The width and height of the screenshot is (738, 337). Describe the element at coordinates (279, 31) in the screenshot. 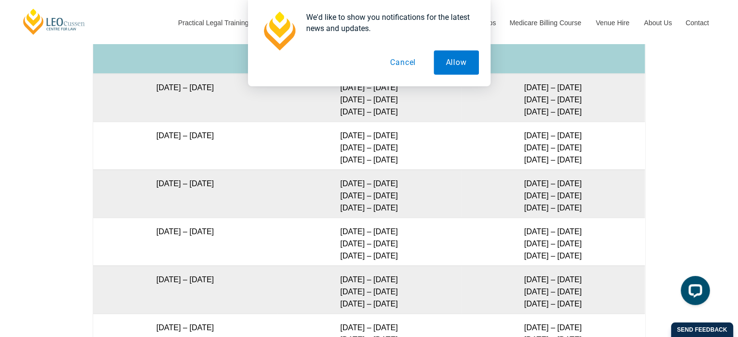

I see `img: notification icon` at that location.